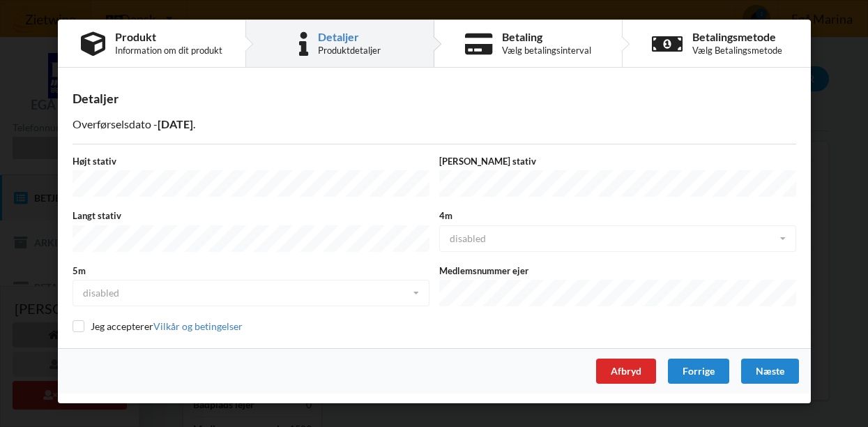 The image size is (868, 427). I want to click on div: Produktdetaljer, so click(349, 50).